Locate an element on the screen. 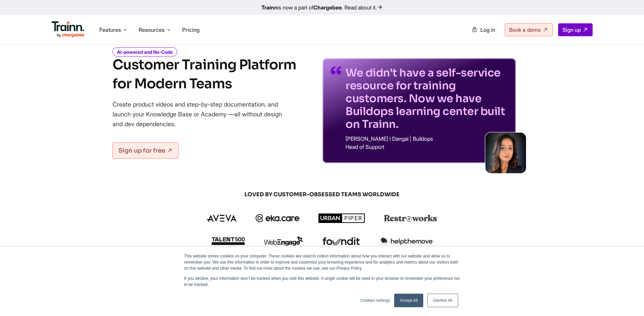 The image size is (644, 316). span: Pricing is located at coordinates (191, 30).